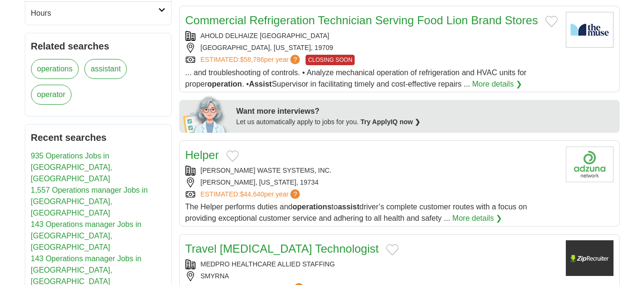  I want to click on a: Helper, so click(202, 155).